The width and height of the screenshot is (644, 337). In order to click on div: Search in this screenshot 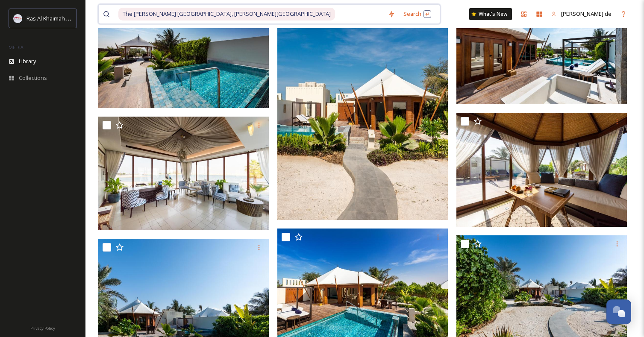, I will do `click(417, 14)`.